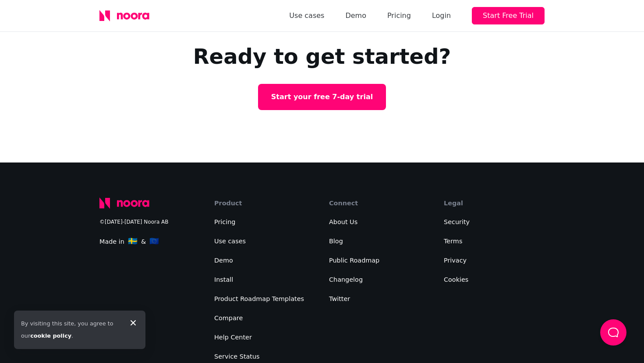  I want to click on div: Login, so click(441, 16).